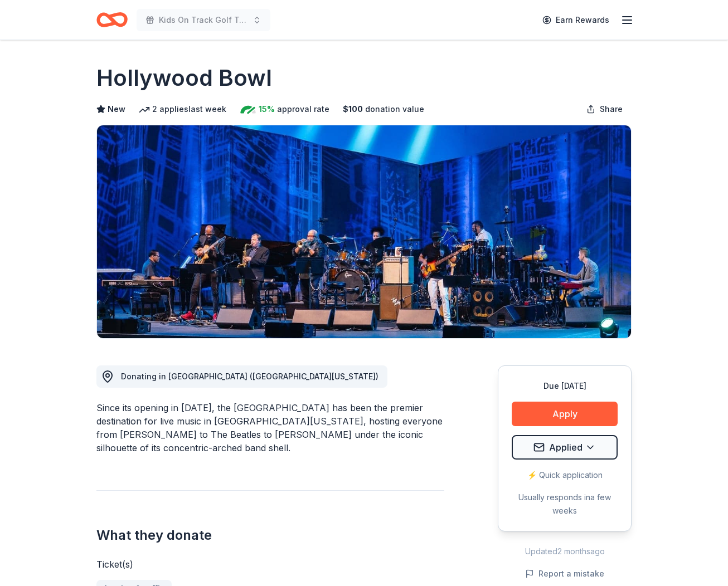 This screenshot has height=586, width=728. What do you see at coordinates (611, 109) in the screenshot?
I see `span: Share` at bounding box center [611, 109].